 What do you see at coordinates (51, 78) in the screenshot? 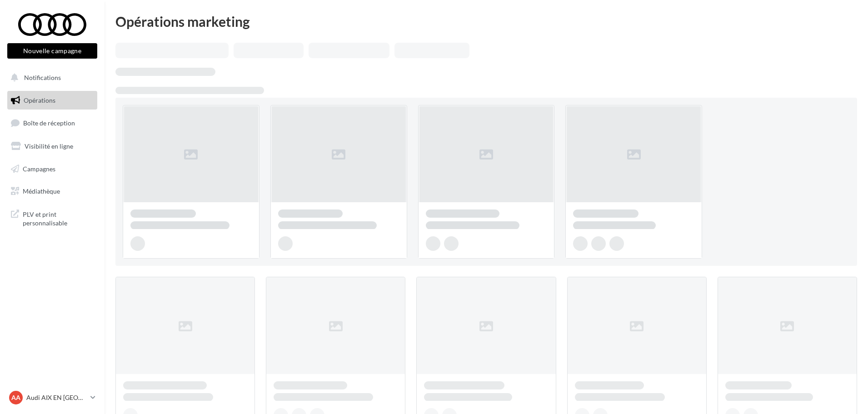
I see `button: Notifications` at bounding box center [51, 78].